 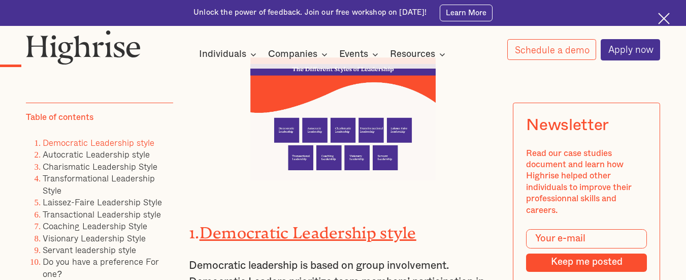 What do you see at coordinates (94, 238) in the screenshot?
I see `a: Visionary Leadership Style` at bounding box center [94, 238].